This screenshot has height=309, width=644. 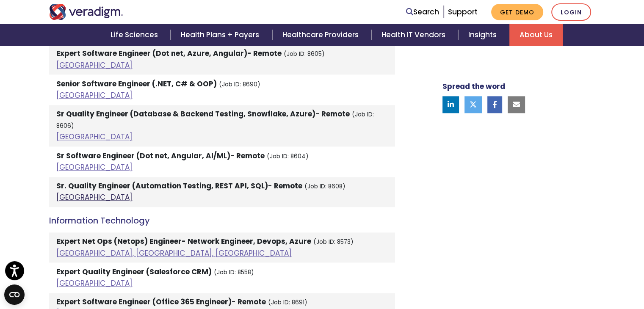 What do you see at coordinates (333, 242) in the screenshot?
I see `small: (Job ID: 8573)` at bounding box center [333, 242].